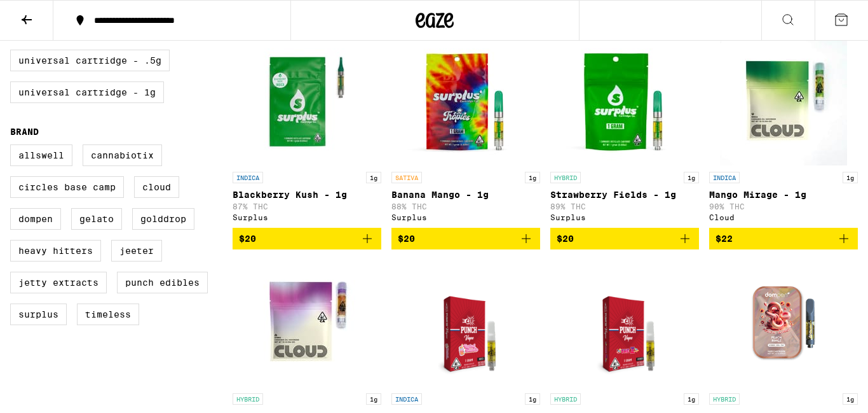 This screenshot has height=413, width=868. I want to click on label: Allswell, so click(41, 155).